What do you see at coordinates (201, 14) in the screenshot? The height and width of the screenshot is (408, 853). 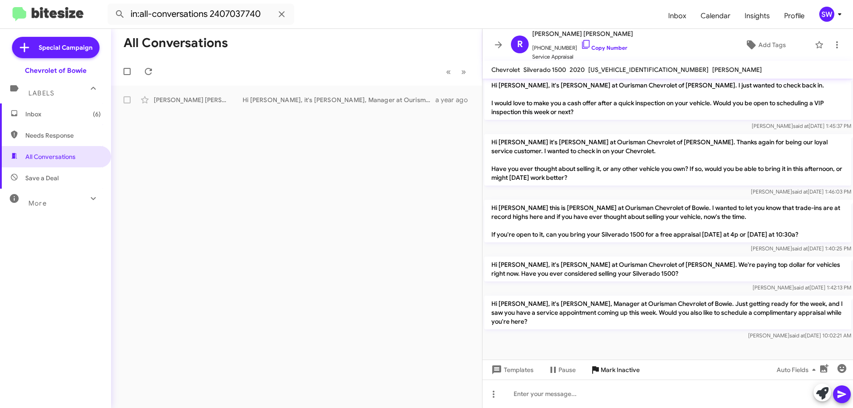 I see `input: Search` at bounding box center [201, 14].